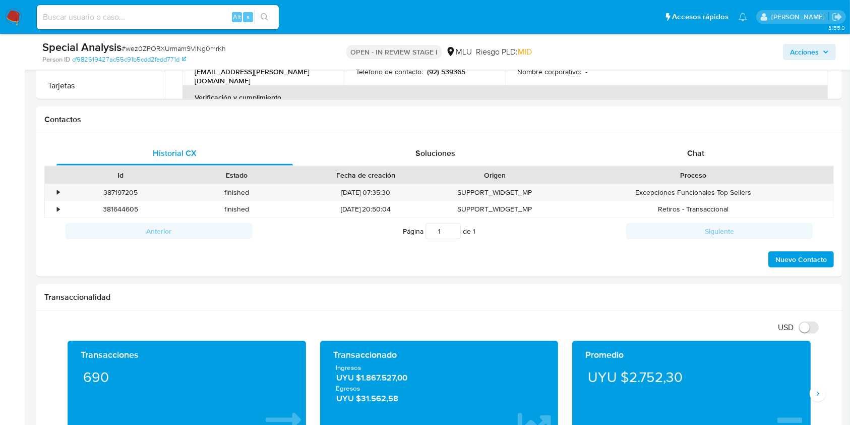 The height and width of the screenshot is (425, 850). I want to click on div: Origen, so click(495, 175).